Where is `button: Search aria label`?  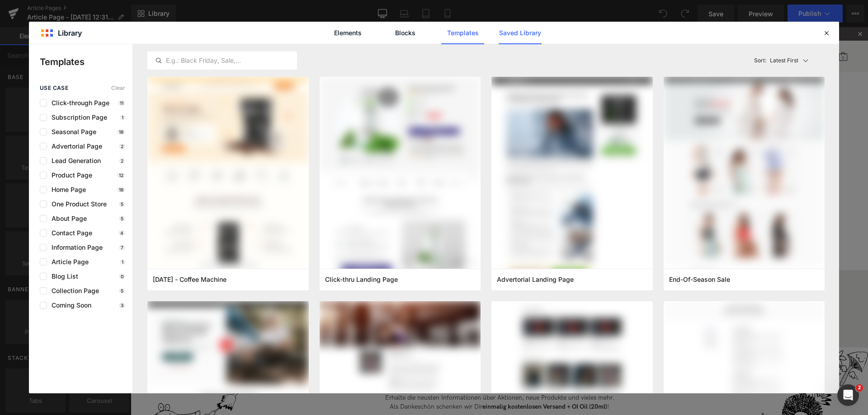 button: Search aria label is located at coordinates (613, 29).